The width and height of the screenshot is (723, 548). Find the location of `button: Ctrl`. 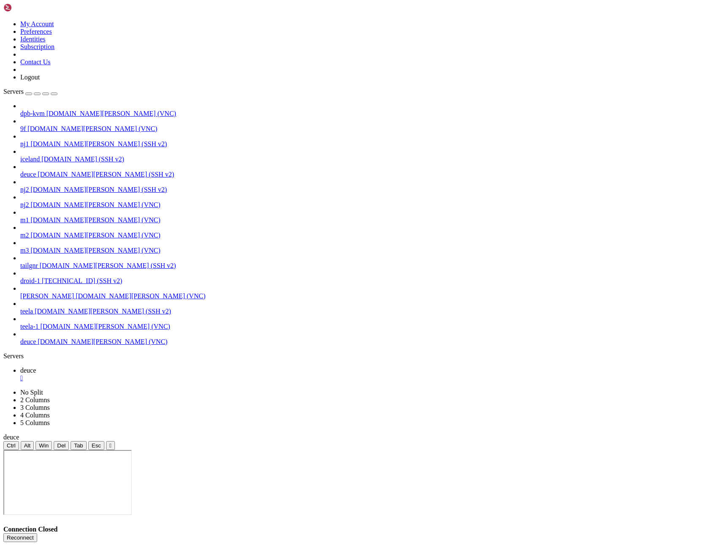

button: Ctrl is located at coordinates (11, 446).